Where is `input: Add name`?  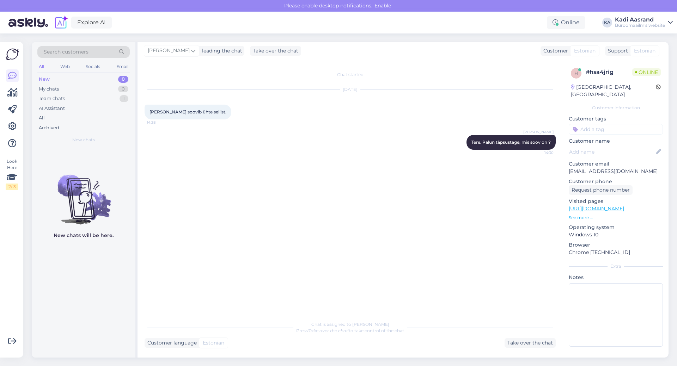 input: Add name is located at coordinates (611, 152).